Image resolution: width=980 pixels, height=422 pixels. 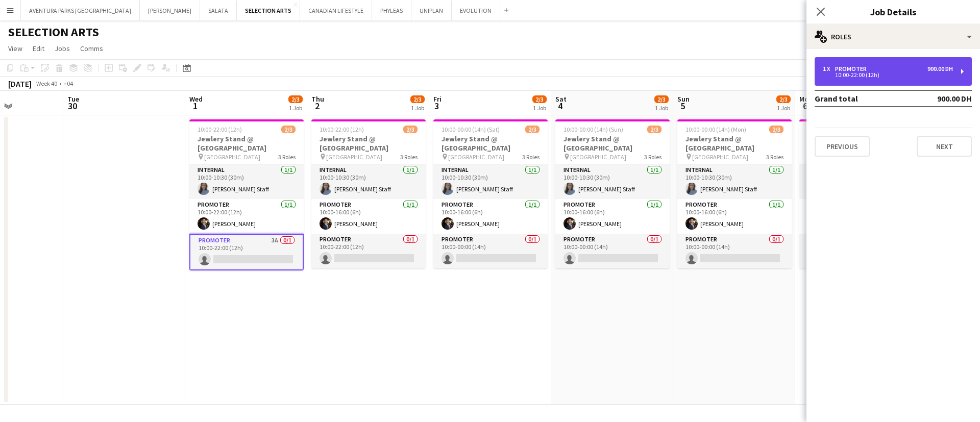 I want to click on div: 900.00 DH, so click(x=940, y=69).